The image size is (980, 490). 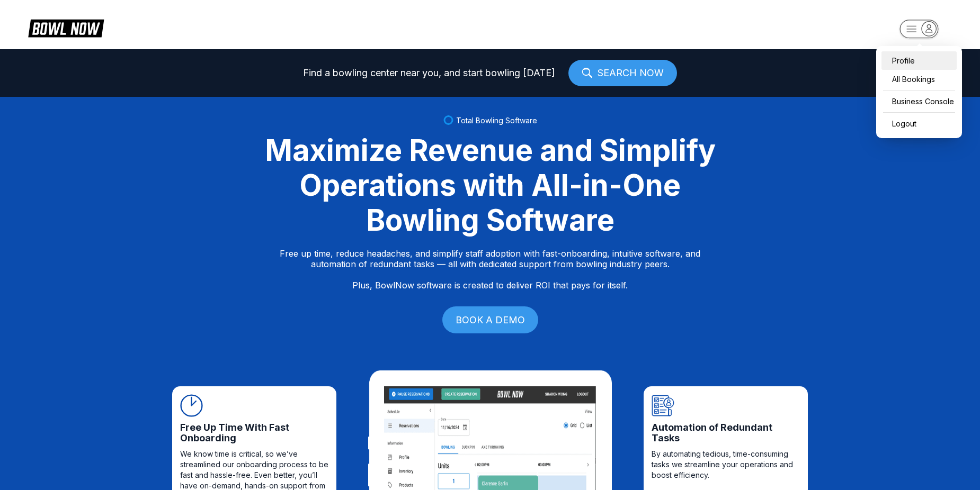 What do you see at coordinates (900, 124) in the screenshot?
I see `button: Logout` at bounding box center [900, 124].